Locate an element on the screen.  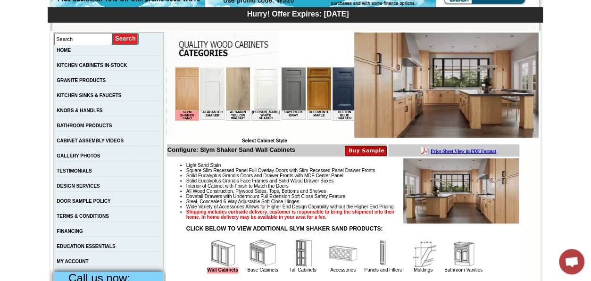
img: Moldings is located at coordinates (423, 253).